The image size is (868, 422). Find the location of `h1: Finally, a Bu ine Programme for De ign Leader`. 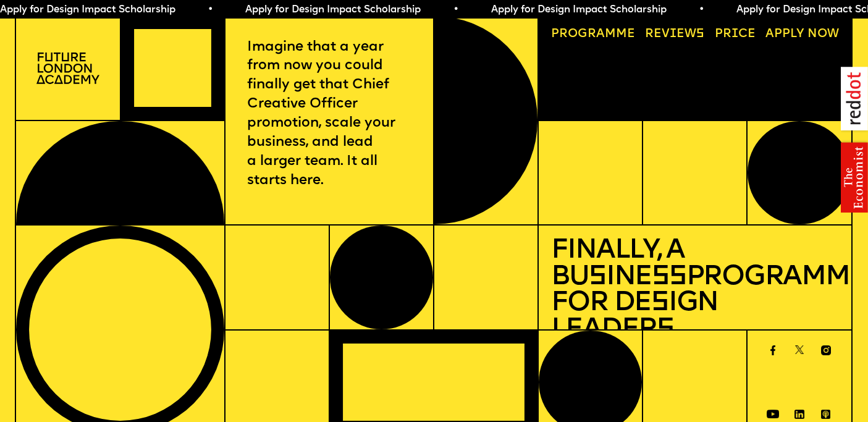

h1: Finally, a Bu ine Programme for De ign Leader is located at coordinates (695, 290).